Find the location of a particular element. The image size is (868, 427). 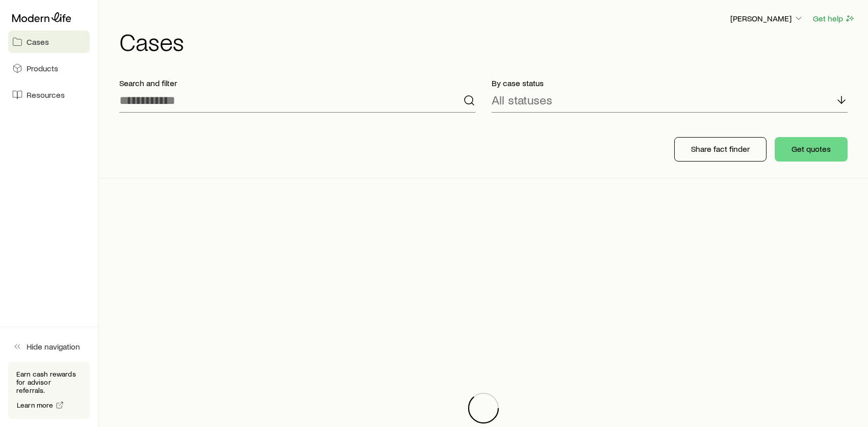

p: Search and filter is located at coordinates (298, 84).